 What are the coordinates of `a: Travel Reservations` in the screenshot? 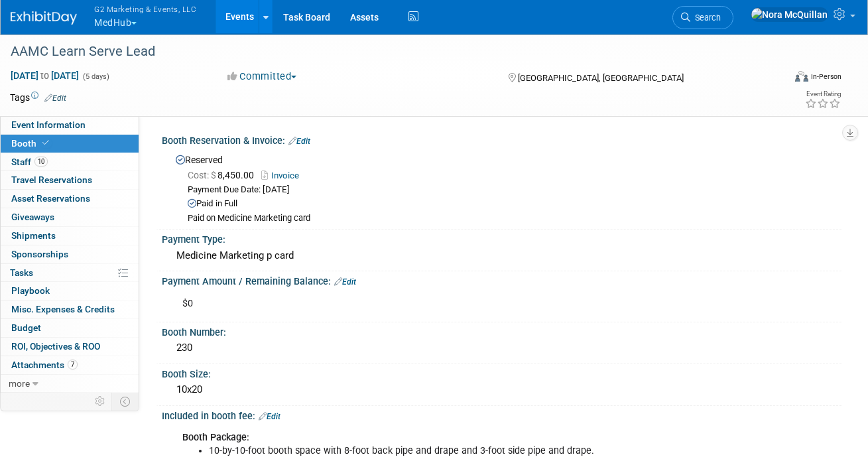 It's located at (70, 180).